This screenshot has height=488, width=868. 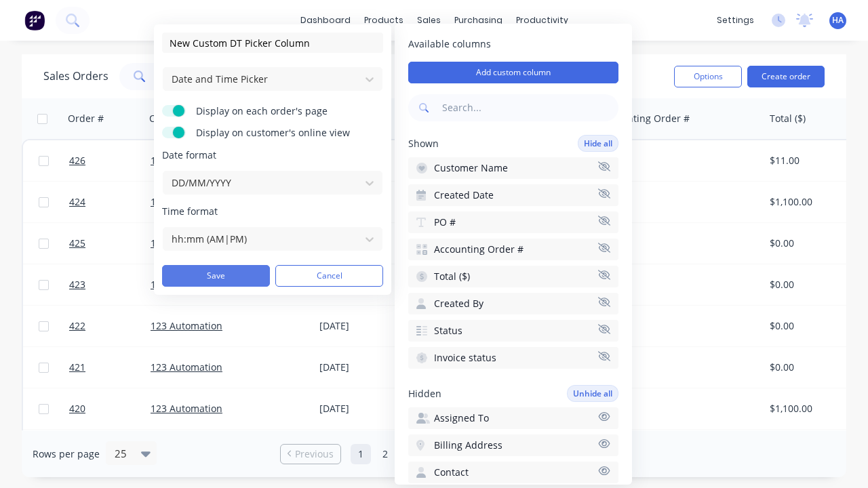 I want to click on button: Created Date, so click(x=513, y=195).